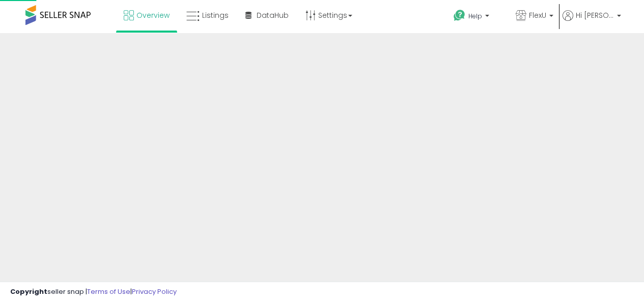 The image size is (644, 302). I want to click on i: Get Help, so click(459, 15).